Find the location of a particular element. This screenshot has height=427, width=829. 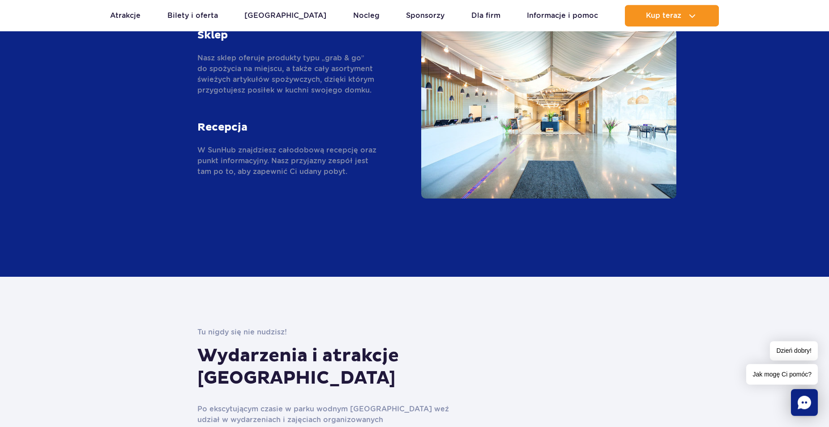

div: Chat is located at coordinates (804, 403).